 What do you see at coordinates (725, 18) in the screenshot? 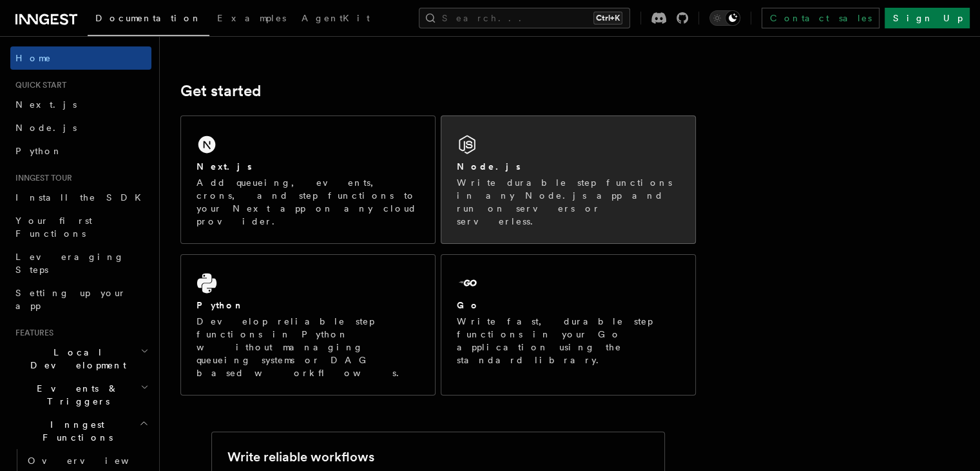
I see `button: Toggle dark mode` at bounding box center [725, 18].